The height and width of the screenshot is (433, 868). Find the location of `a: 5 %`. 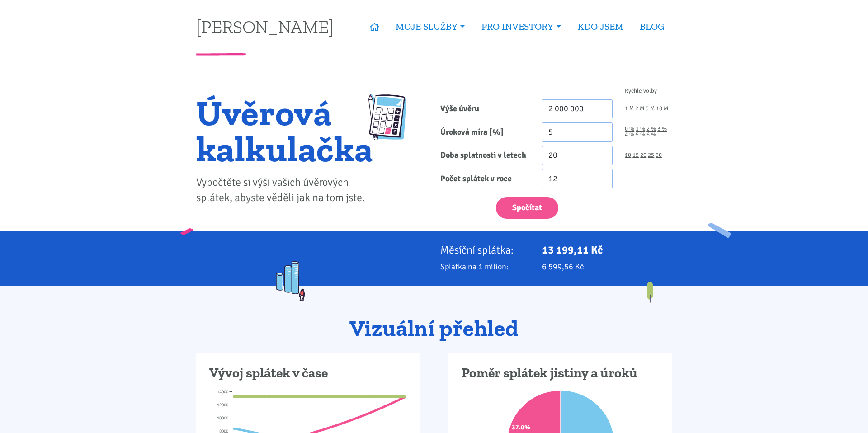

a: 5 % is located at coordinates (640, 135).